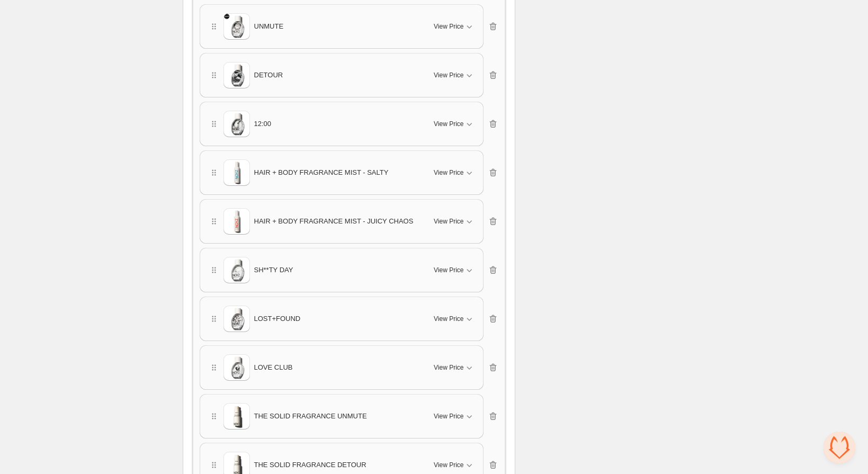 The width and height of the screenshot is (868, 474). What do you see at coordinates (310, 465) in the screenshot?
I see `span: THE SOLID FRAGRANCE DETOUR` at bounding box center [310, 465].